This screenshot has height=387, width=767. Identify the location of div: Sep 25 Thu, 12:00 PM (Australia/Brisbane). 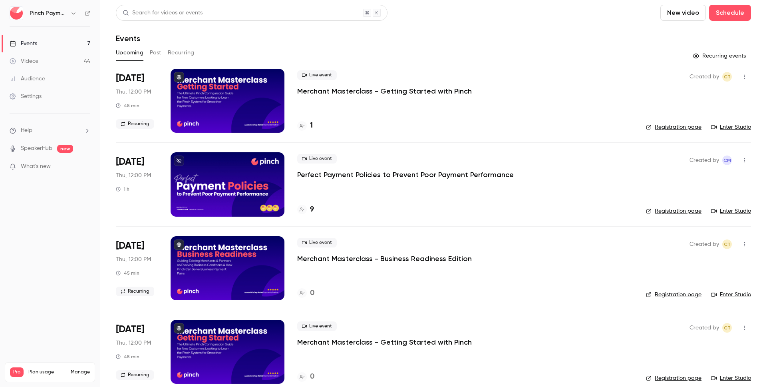
(137, 184).